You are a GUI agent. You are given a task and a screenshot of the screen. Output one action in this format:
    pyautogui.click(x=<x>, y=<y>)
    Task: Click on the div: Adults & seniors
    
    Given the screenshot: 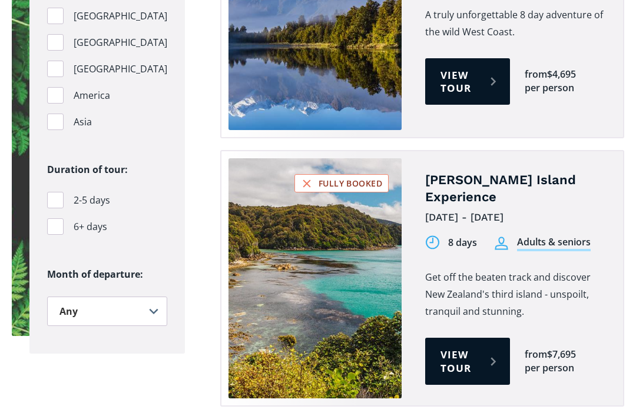 What is the action you would take?
    pyautogui.click(x=553, y=243)
    